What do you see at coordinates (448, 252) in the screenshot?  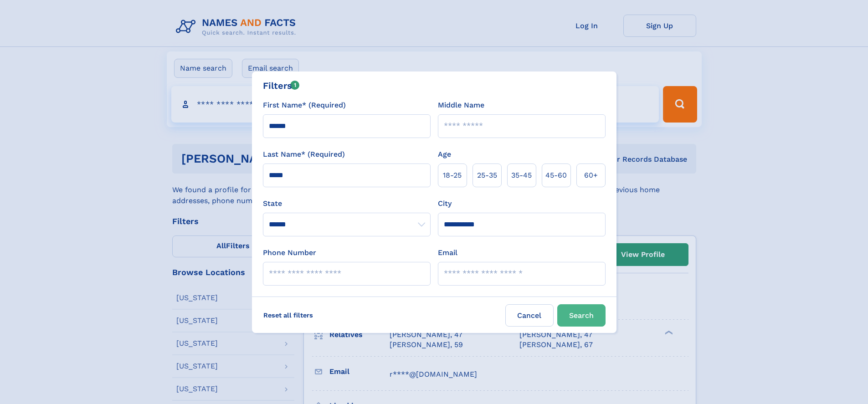 I see `label: Email` at bounding box center [448, 252].